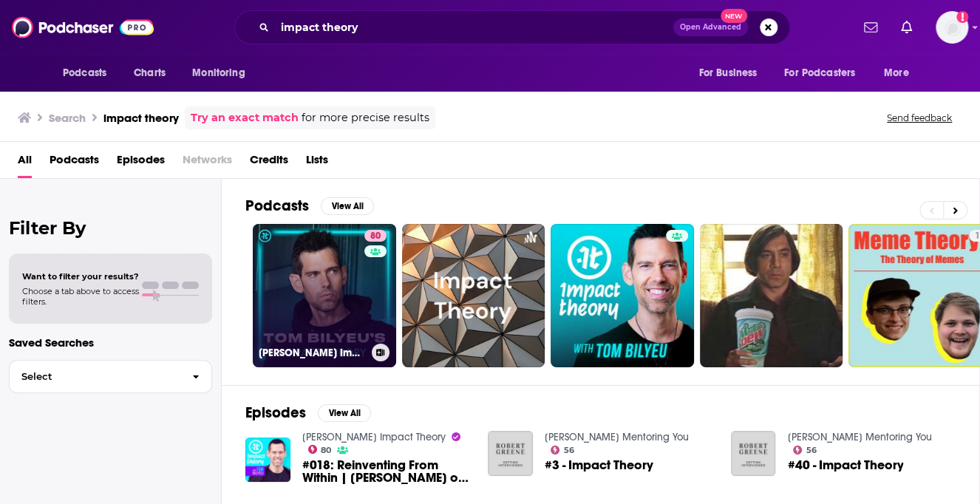 The width and height of the screenshot is (980, 504). What do you see at coordinates (734, 16) in the screenshot?
I see `span: New` at bounding box center [734, 16].